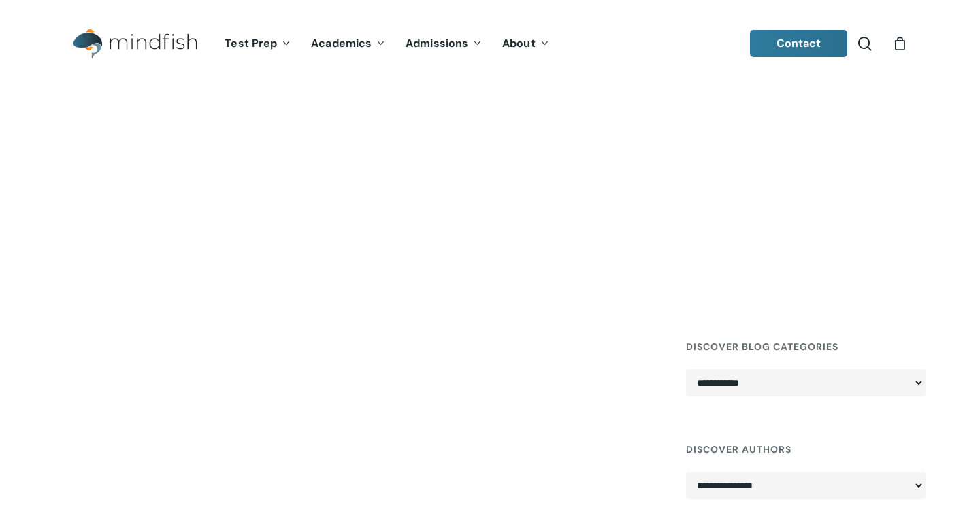  I want to click on span: Category, so click(89, 156).